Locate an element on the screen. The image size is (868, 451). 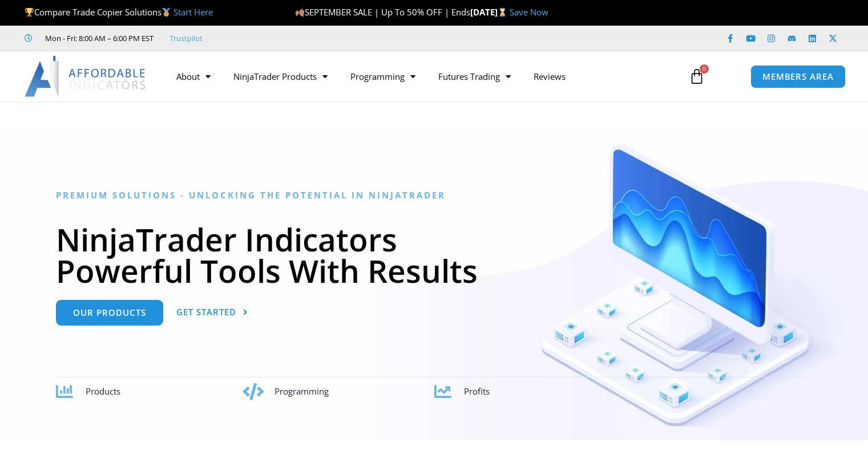
a: Programming is located at coordinates (383, 76).